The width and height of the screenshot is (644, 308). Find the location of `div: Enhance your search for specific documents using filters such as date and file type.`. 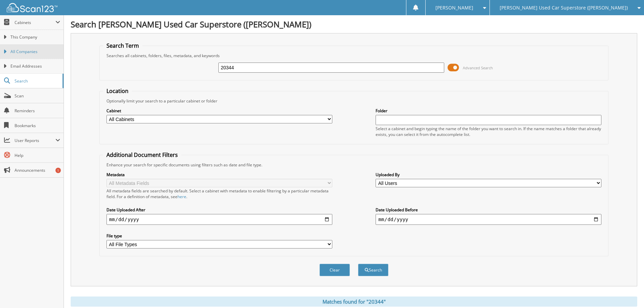

div: Enhance your search for specific documents using filters such as date and file type. is located at coordinates (354, 165).